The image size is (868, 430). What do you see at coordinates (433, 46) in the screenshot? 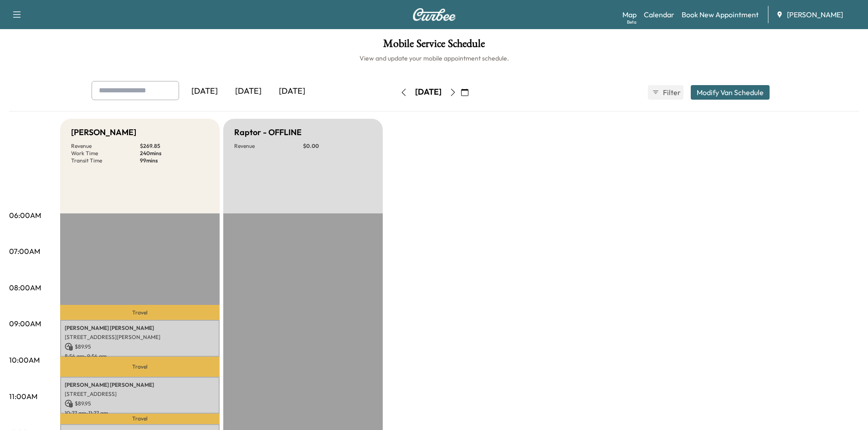
I see `h1: Mobile Service Schedule` at bounding box center [433, 46].